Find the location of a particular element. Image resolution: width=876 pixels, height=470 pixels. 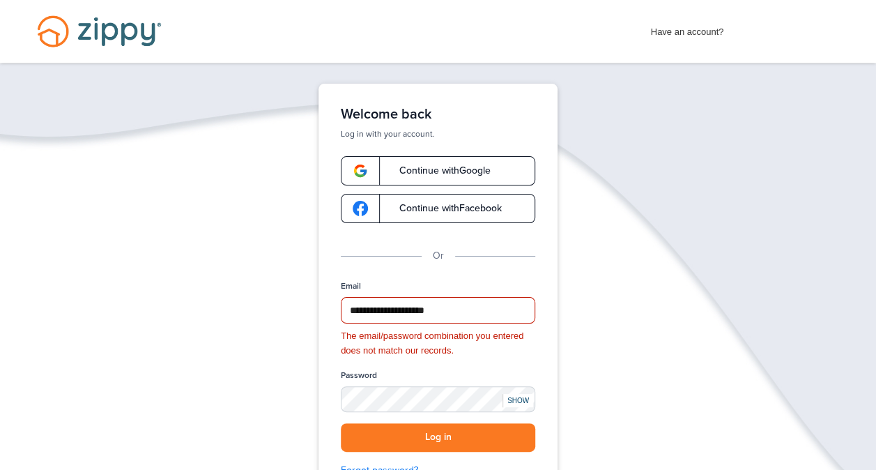

span: Continue with Google is located at coordinates (438, 171).